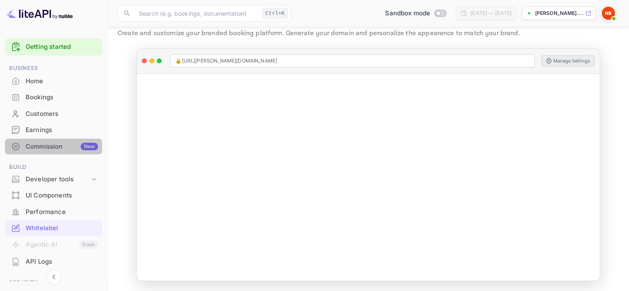  What do you see at coordinates (62, 146) in the screenshot?
I see `div: Commission` at bounding box center [62, 146].